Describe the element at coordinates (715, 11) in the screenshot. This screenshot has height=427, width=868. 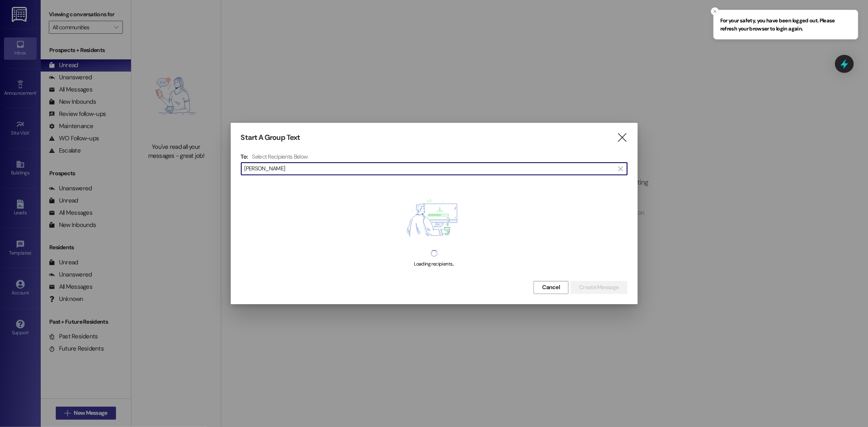
I see `button: Close toast` at that location.